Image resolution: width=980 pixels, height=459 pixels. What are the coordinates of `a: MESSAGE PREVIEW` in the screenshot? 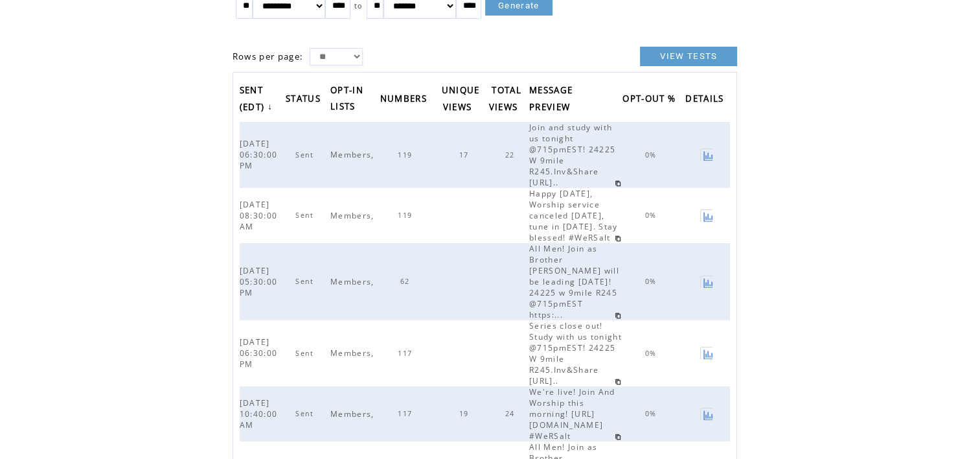 It's located at (553, 99).